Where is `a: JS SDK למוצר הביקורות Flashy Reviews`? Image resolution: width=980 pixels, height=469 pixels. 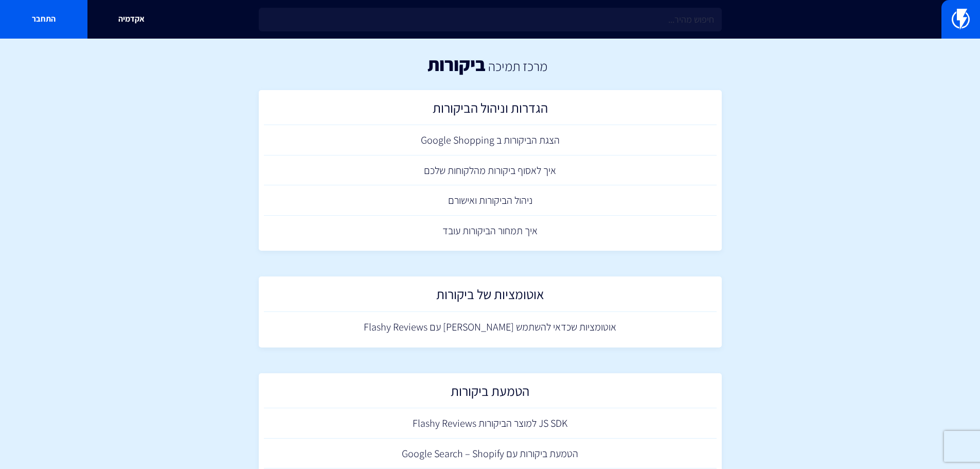 a: JS SDK למוצר הביקורות Flashy Reviews is located at coordinates (490, 423).